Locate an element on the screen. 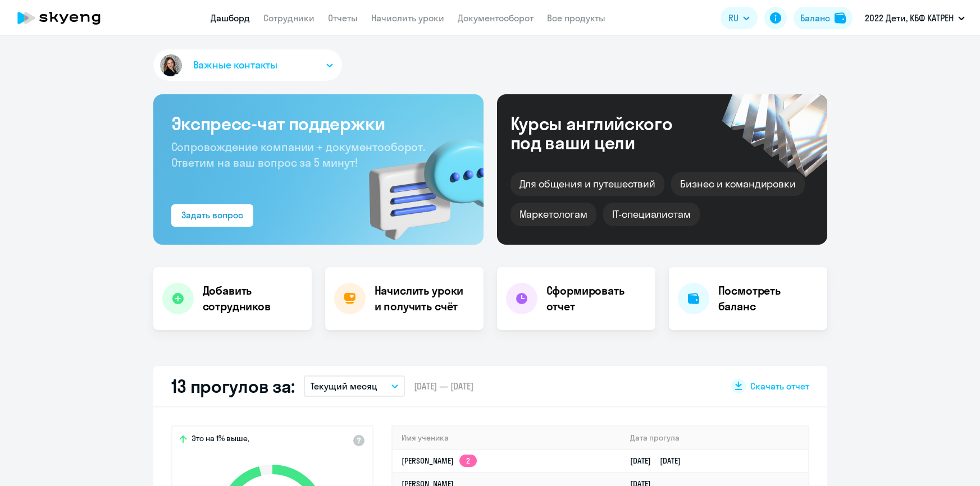 The image size is (980, 486). p: Текущий месяц is located at coordinates (344, 386).